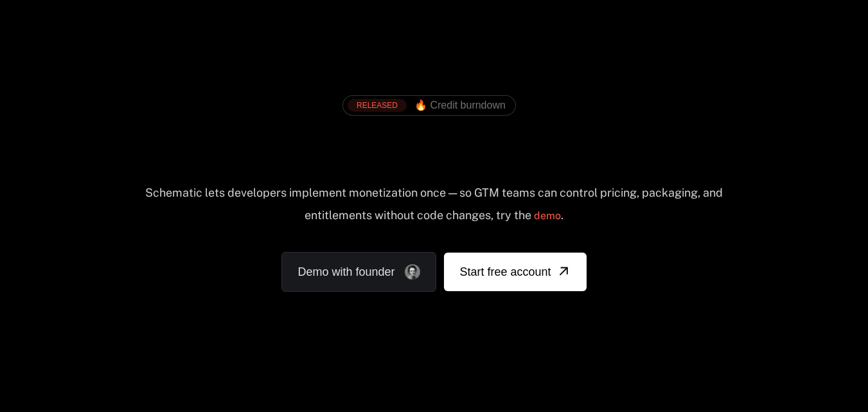 This screenshot has width=868, height=412. What do you see at coordinates (412, 272) in the screenshot?
I see `img: Founder` at bounding box center [412, 272].